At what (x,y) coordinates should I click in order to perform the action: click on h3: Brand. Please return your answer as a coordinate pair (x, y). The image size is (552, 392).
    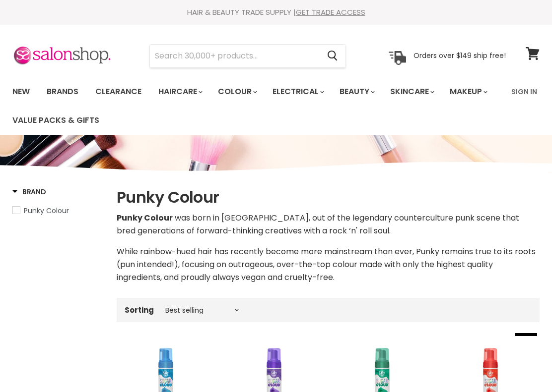
    Looking at the image, I should click on (29, 192).